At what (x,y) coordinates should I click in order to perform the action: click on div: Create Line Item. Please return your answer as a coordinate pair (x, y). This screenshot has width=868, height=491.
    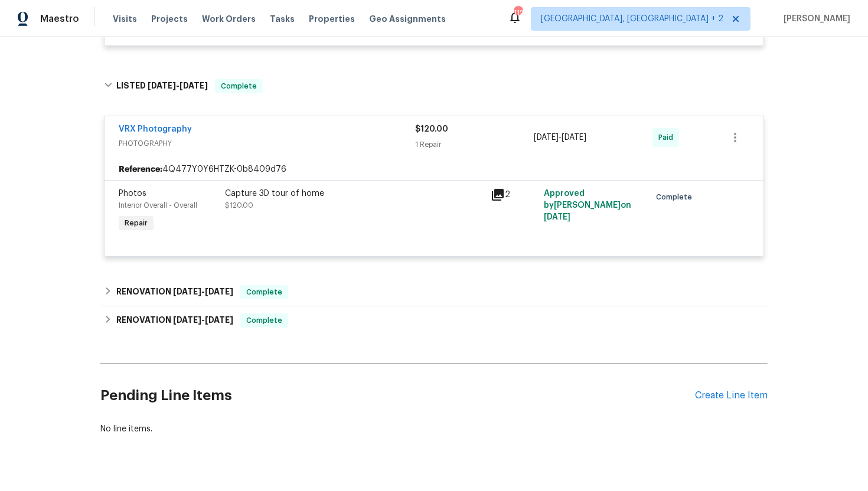
    Looking at the image, I should click on (731, 395).